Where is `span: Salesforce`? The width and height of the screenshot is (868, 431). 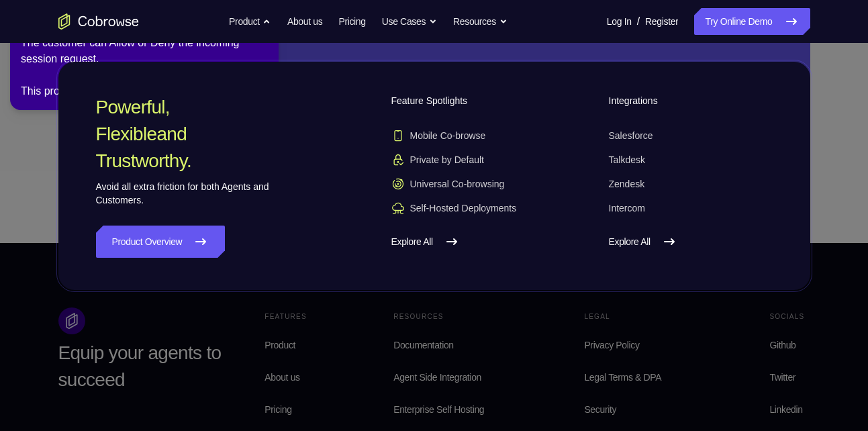 span: Salesforce is located at coordinates (632, 136).